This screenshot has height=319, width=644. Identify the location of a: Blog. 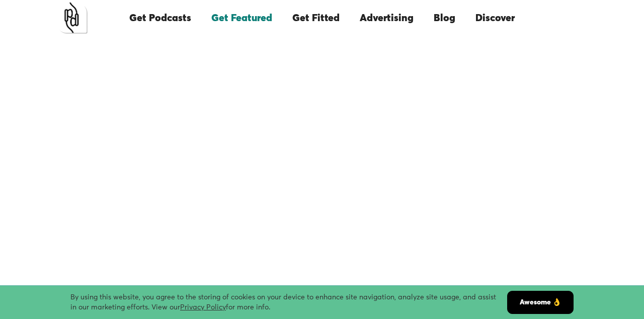
(444, 18).